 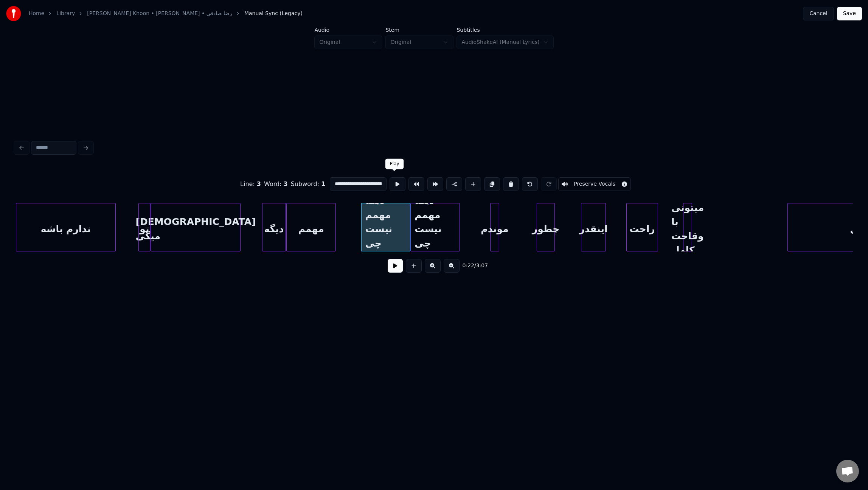 What do you see at coordinates (275, 184) in the screenshot?
I see `div: Word :` at bounding box center [275, 184].